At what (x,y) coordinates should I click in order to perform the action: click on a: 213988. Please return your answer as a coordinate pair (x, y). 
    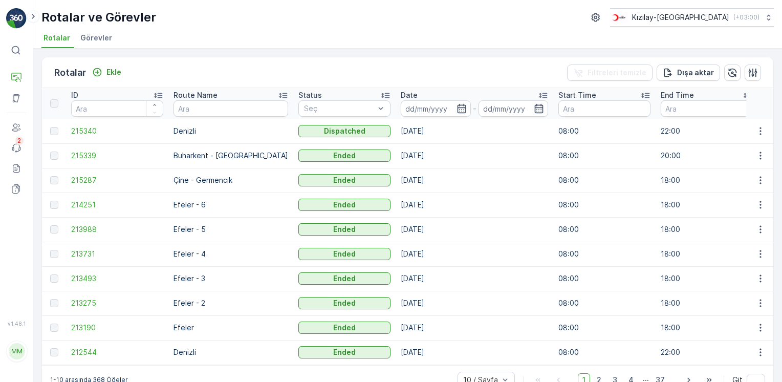
    Looking at the image, I should click on (117, 229).